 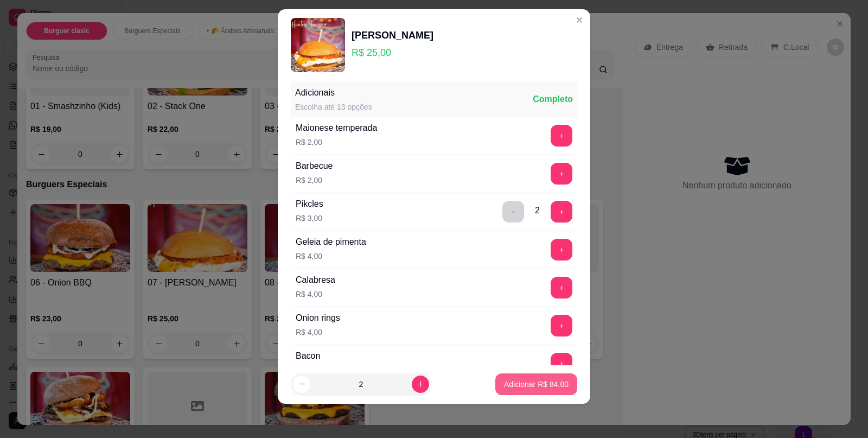 I want to click on p: R$ 25,00, so click(x=392, y=53).